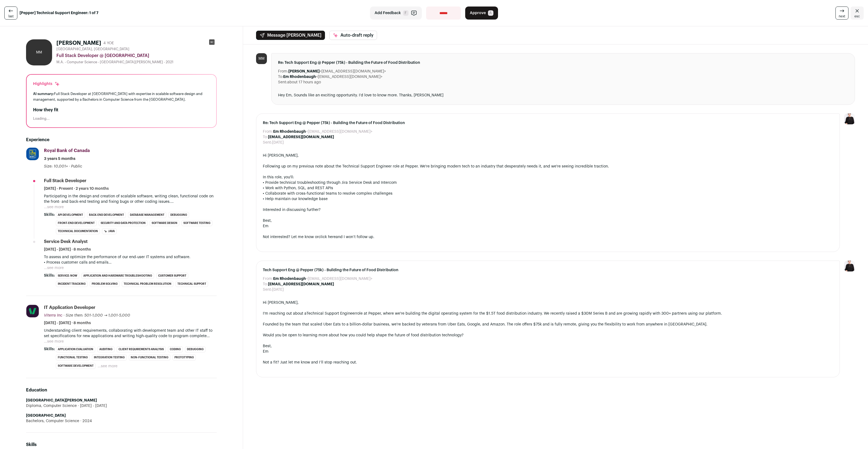  I want to click on li: application evaluation, so click(75, 350).